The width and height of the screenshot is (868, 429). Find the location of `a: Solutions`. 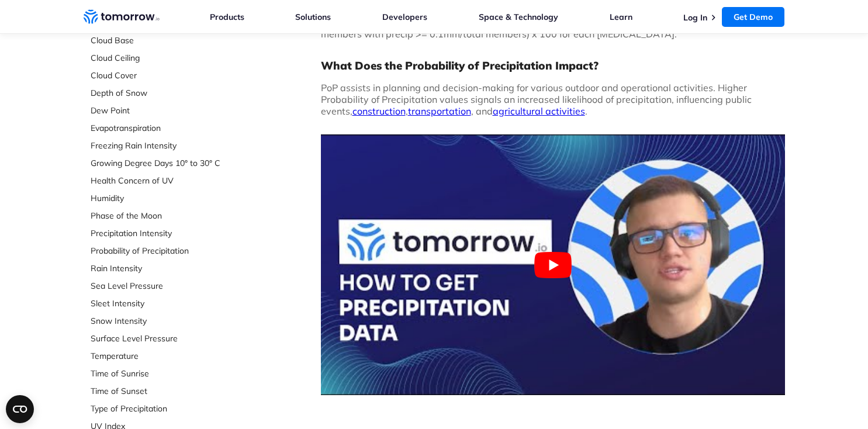

a: Solutions is located at coordinates (313, 17).